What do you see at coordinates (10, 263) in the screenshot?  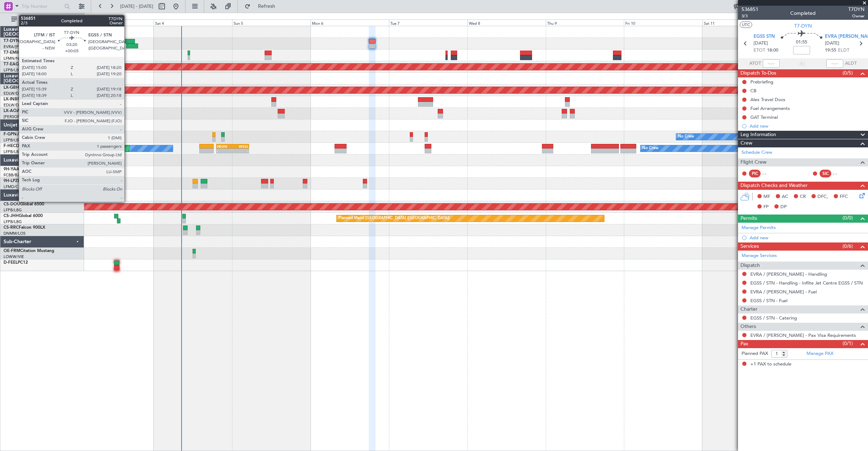 I see `span: D-FEEL` at bounding box center [10, 263].